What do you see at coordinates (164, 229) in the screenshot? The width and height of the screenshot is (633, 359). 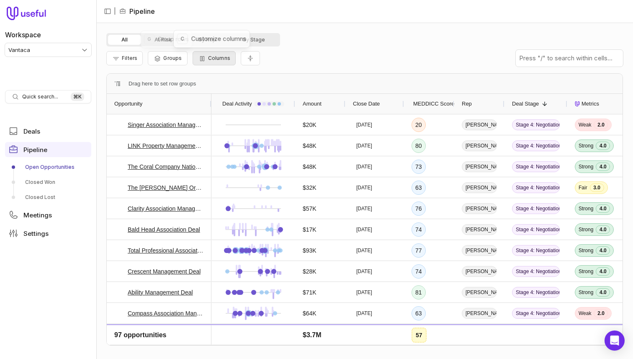 I see `a: Bald Head Association Deal` at bounding box center [164, 229].